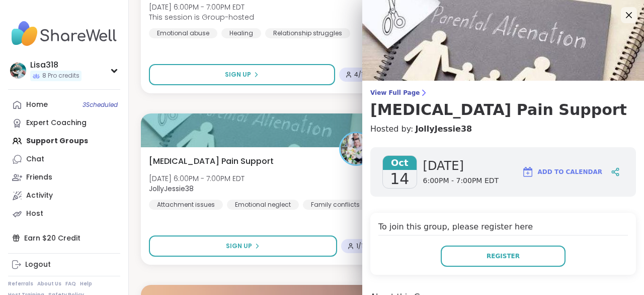 This screenshot has height=295, width=644. I want to click on span: Add to Calendar, so click(570, 172).